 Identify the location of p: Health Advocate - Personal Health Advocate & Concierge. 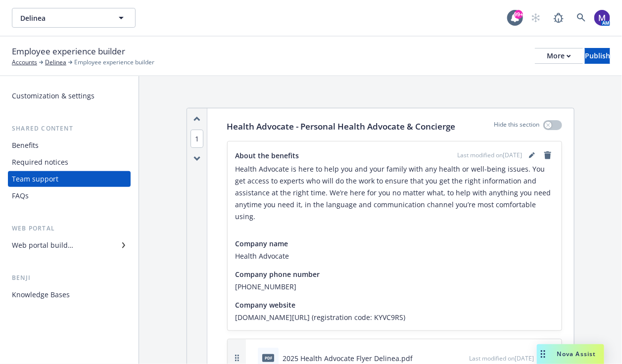
(341, 127).